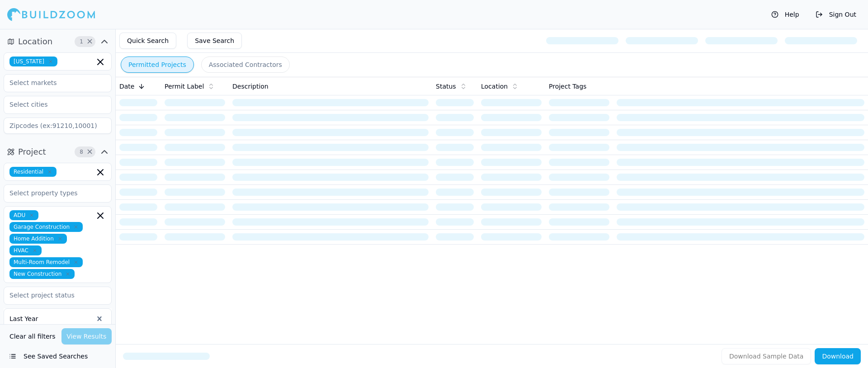 This screenshot has width=868, height=368. Describe the element at coordinates (184, 86) in the screenshot. I see `span: Permit Label` at that location.